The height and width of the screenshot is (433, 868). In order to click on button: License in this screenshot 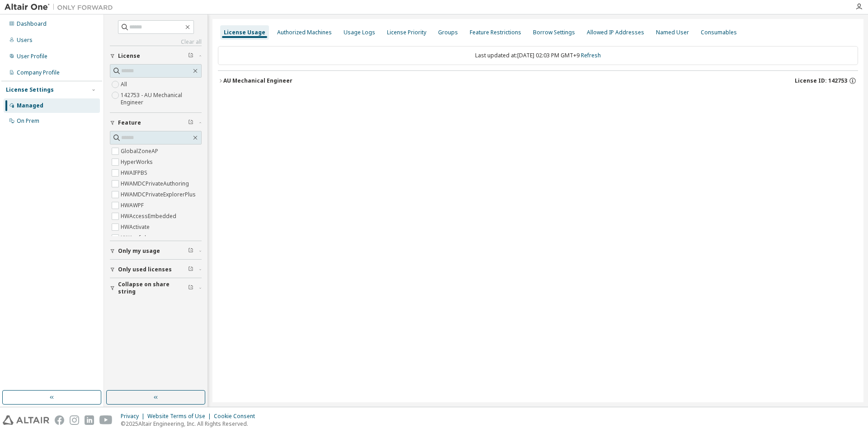, I will do `click(155, 56)`.